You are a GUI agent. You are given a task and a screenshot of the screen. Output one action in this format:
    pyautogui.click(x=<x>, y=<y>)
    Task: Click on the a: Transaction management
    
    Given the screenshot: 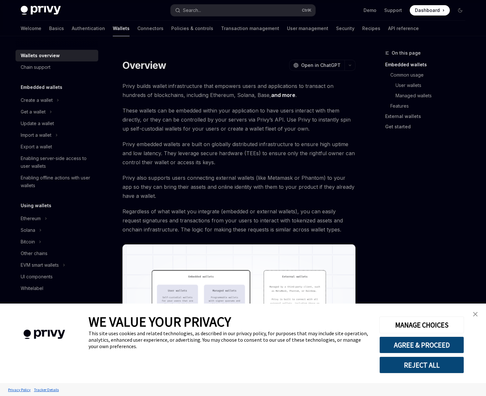 What is the action you would take?
    pyautogui.click(x=250, y=28)
    